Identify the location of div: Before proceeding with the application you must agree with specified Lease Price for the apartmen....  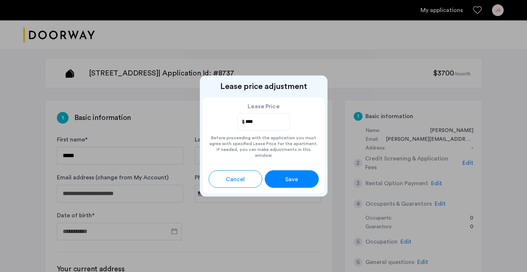
(264, 144).